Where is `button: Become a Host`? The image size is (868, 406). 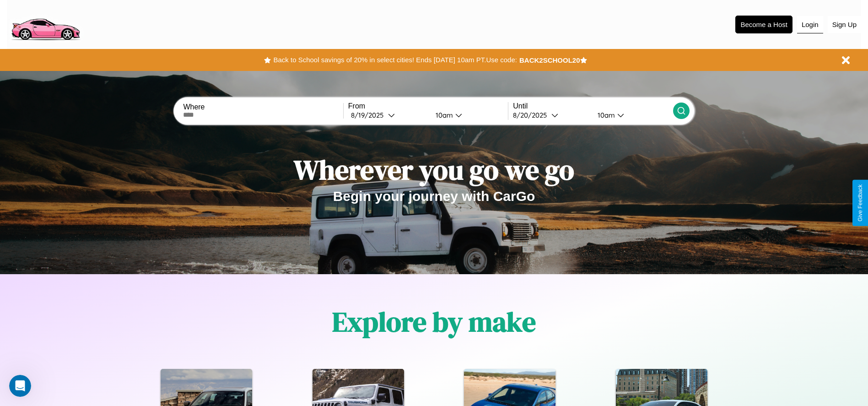 button: Become a Host is located at coordinates (764, 24).